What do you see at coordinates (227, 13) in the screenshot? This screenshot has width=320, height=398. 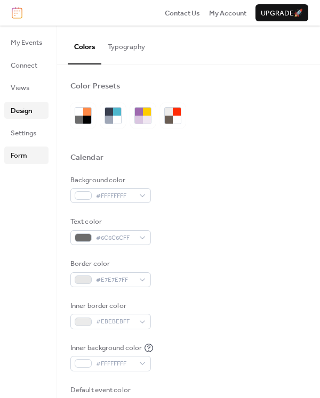 I see `span: My Account` at bounding box center [227, 13].